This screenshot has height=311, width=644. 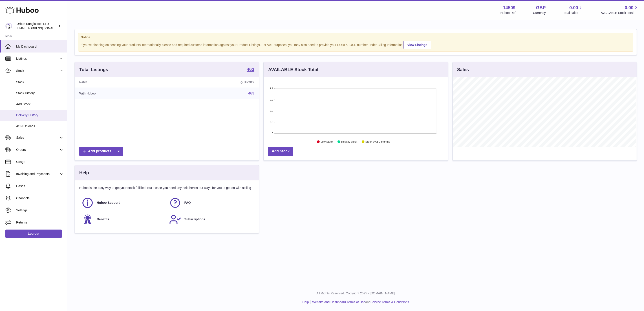 I want to click on span: Listings, so click(x=37, y=59).